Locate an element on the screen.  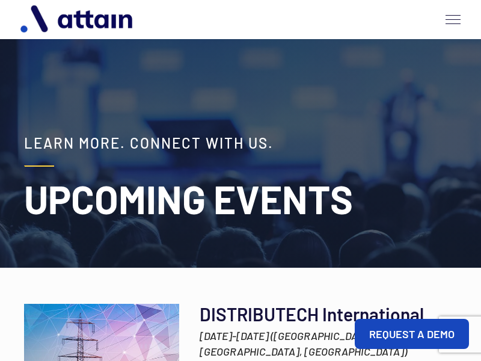
a: REQUEST A DEMO is located at coordinates (412, 334).